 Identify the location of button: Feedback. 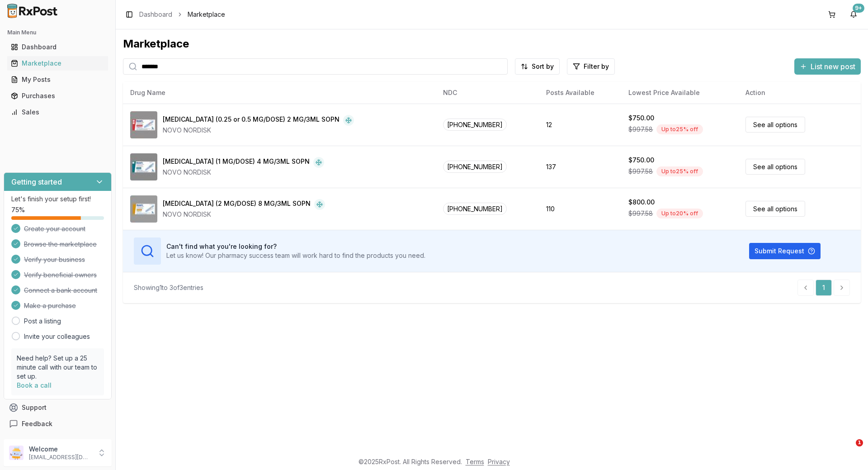
(57, 424).